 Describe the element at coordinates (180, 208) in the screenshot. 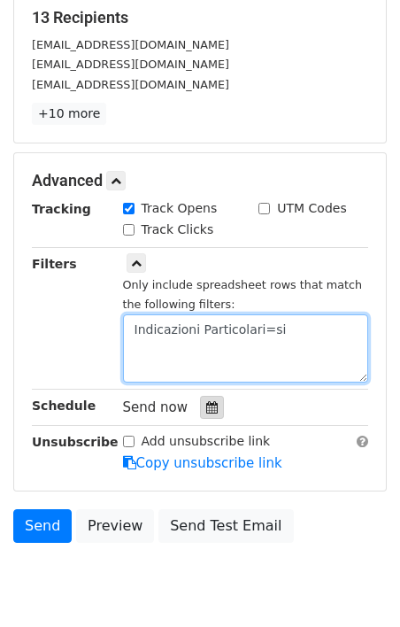

I see `label: Track Opens` at that location.